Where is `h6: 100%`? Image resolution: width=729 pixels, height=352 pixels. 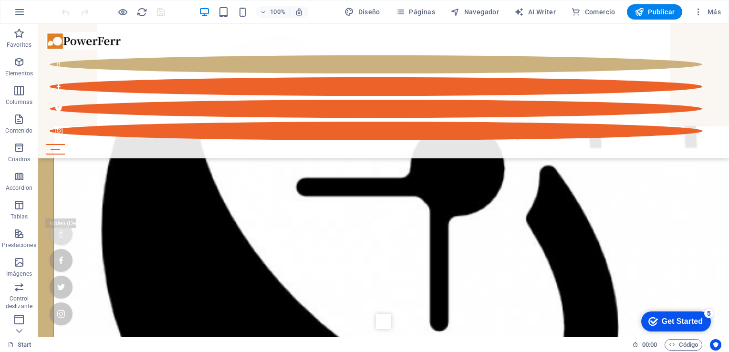 h6: 100% is located at coordinates (278, 12).